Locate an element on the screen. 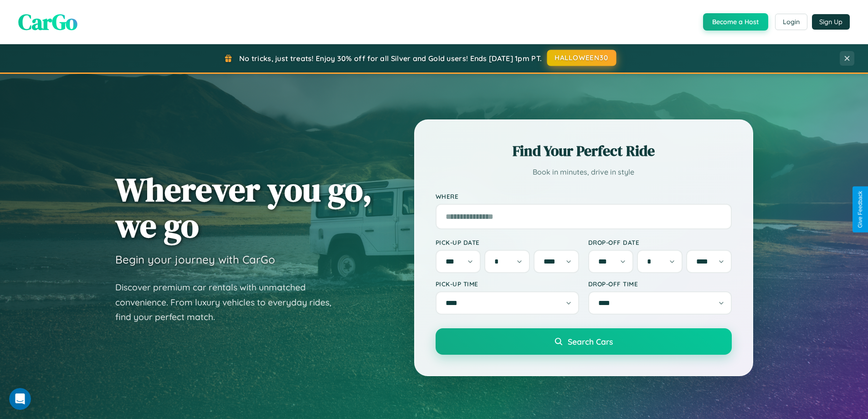 Image resolution: width=868 pixels, height=419 pixels. p: Book in minutes, drive in style is located at coordinates (584, 172).